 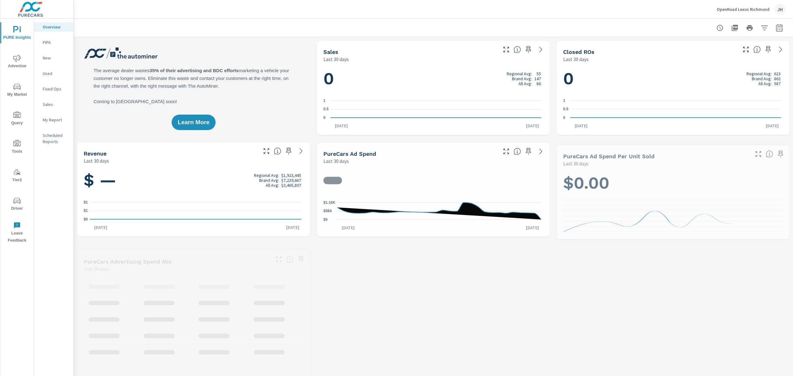 I want to click on h5: PureCars Advertising Spend Mix, so click(x=128, y=262).